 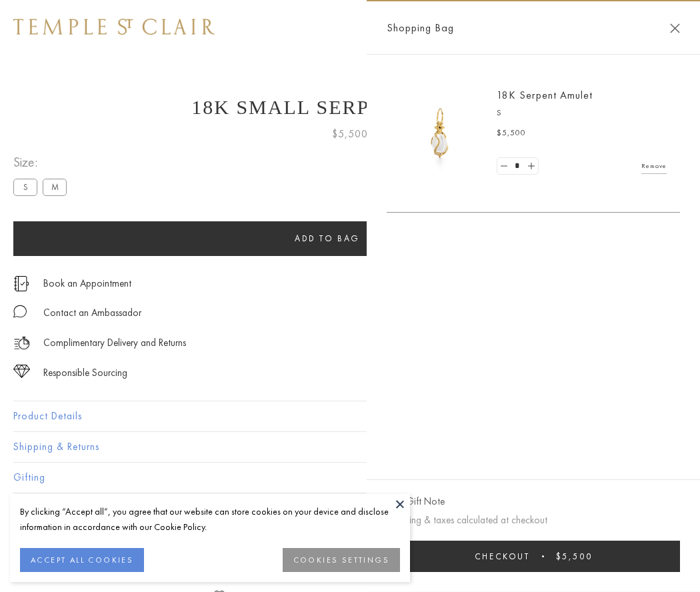 What do you see at coordinates (21, 343) in the screenshot?
I see `img: icon_delivery.svg` at bounding box center [21, 343].